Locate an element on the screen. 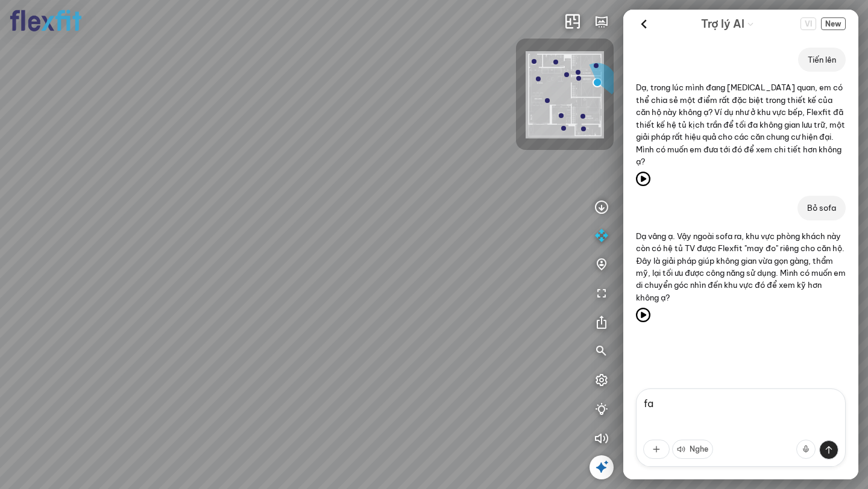  button: Change language is located at coordinates (808, 24).